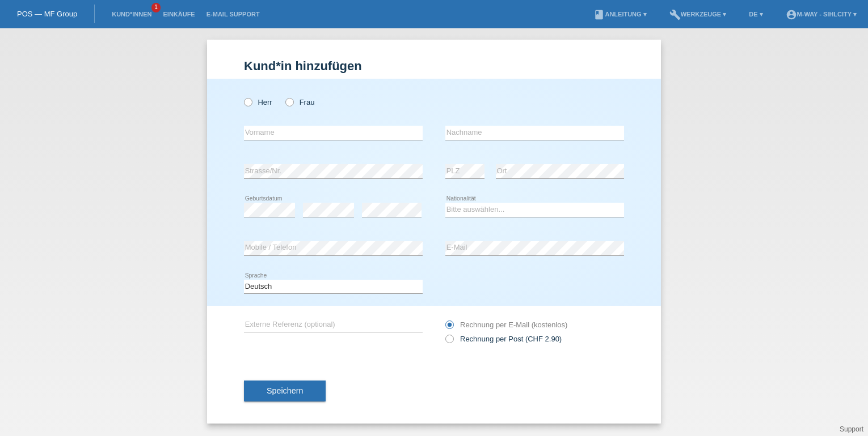 The height and width of the screenshot is (436, 868). Describe the element at coordinates (448, 327) in the screenshot. I see `input: Rechnung per E-Mail (kostenlos)` at that location.